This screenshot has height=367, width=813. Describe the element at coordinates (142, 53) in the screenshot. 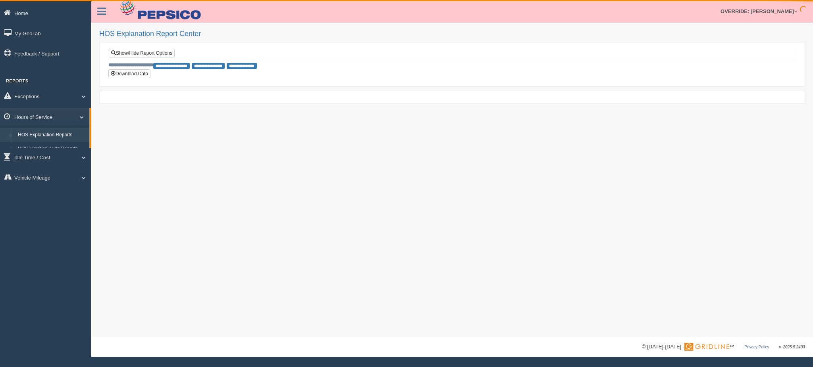

I see `a: Show/Hide Report Options` at that location.